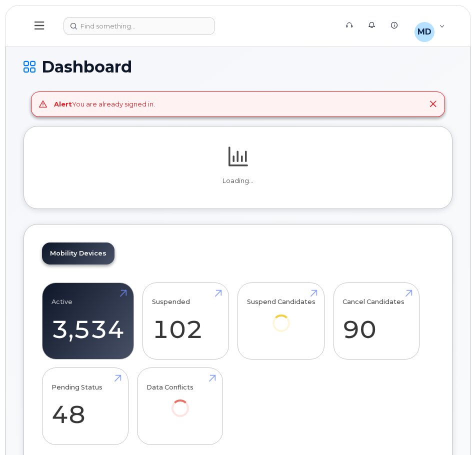 The height and width of the screenshot is (455, 476). I want to click on a: Suspend Candidates, so click(281, 316).